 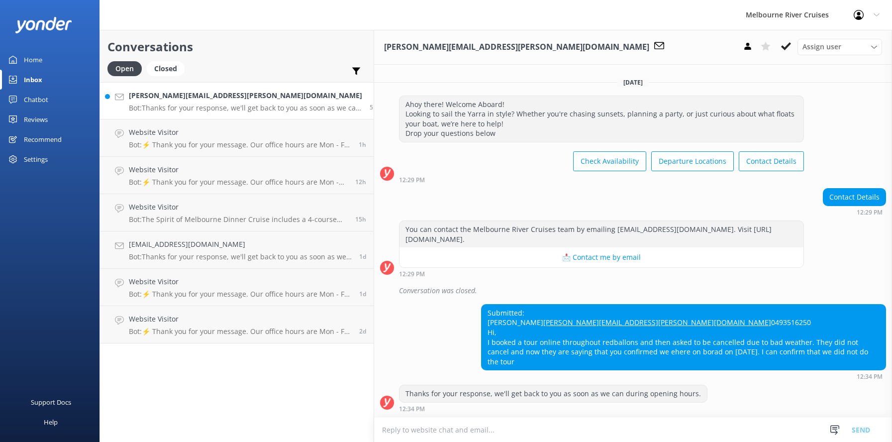 What do you see at coordinates (33, 60) in the screenshot?
I see `div: Home` at bounding box center [33, 60].